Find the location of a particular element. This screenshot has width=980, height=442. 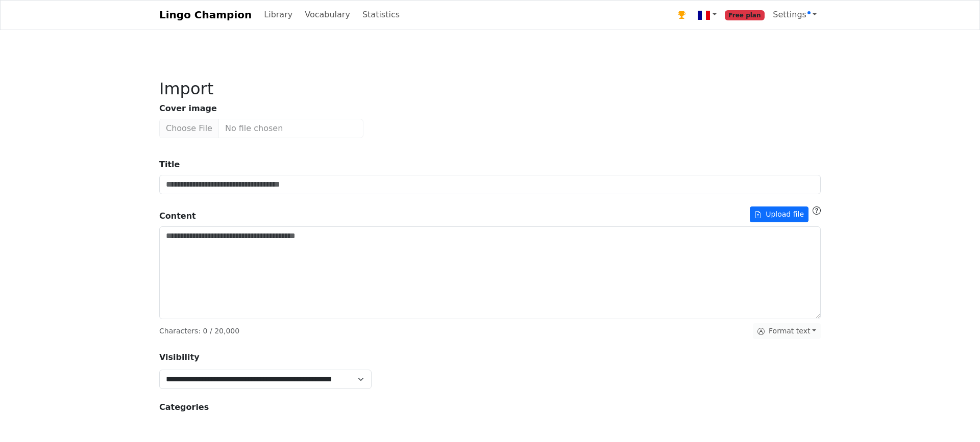

h2: Import is located at coordinates (490, 89).